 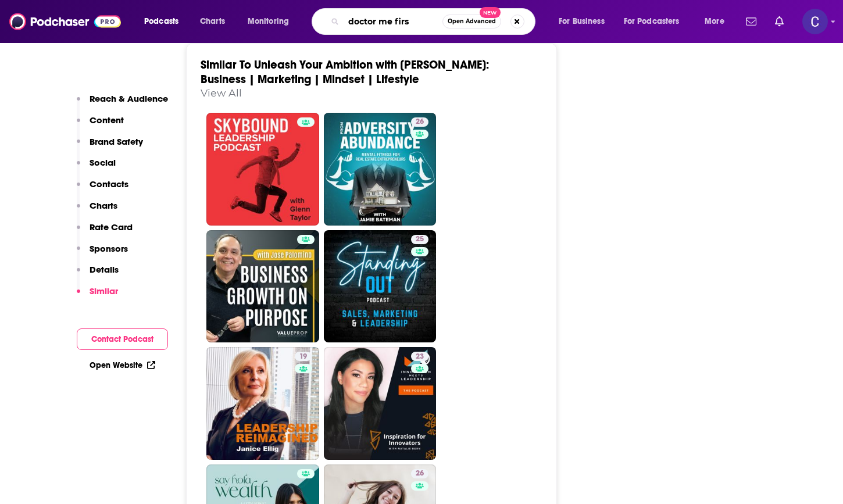 I want to click on span: 25, so click(x=420, y=239).